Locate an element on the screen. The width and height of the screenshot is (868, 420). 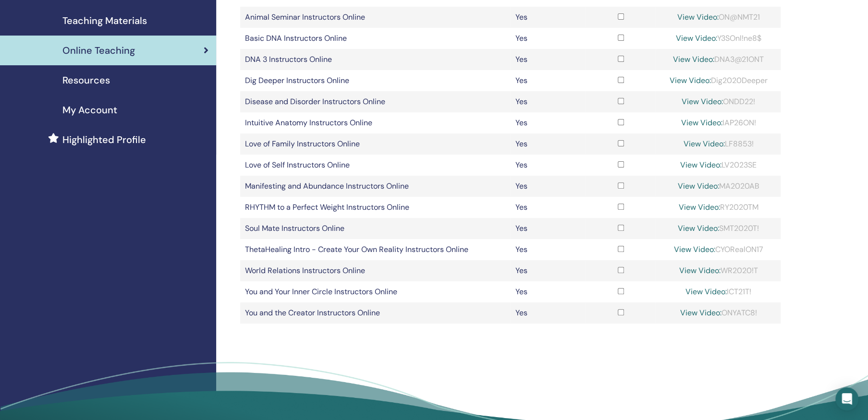
td: Love of Family Instructors Online is located at coordinates (375, 144).